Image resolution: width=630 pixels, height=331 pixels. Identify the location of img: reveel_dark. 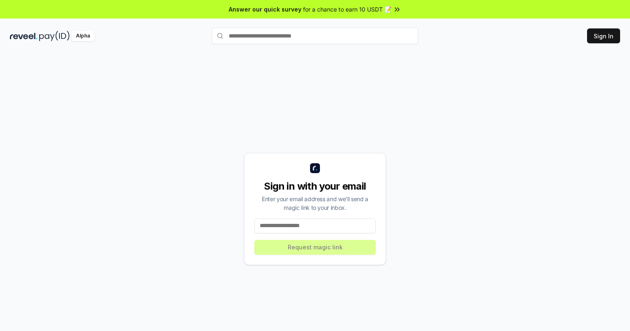
(24, 36).